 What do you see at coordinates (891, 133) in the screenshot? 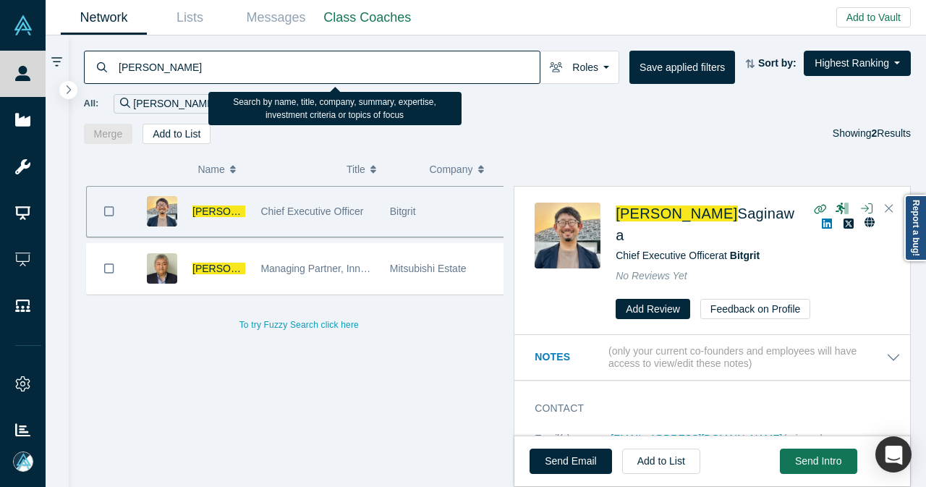
I see `span: Results` at bounding box center [891, 133].